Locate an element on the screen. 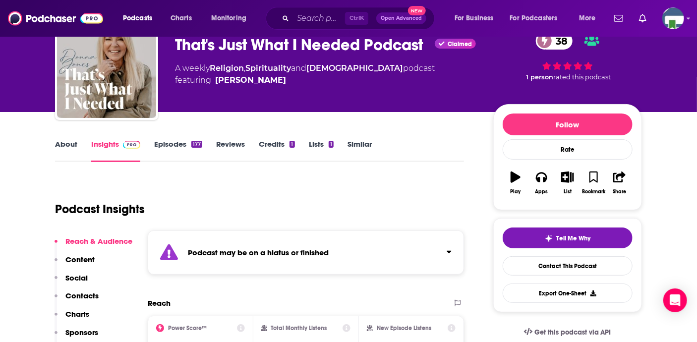 The width and height of the screenshot is (697, 342). span: 1 person is located at coordinates (539, 77).